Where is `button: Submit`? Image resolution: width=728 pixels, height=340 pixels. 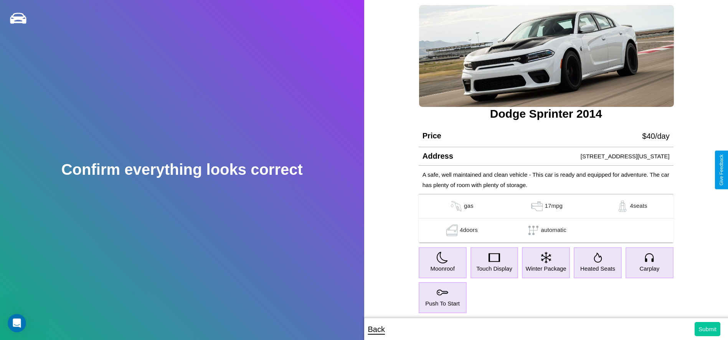 button: Submit is located at coordinates (707, 329).